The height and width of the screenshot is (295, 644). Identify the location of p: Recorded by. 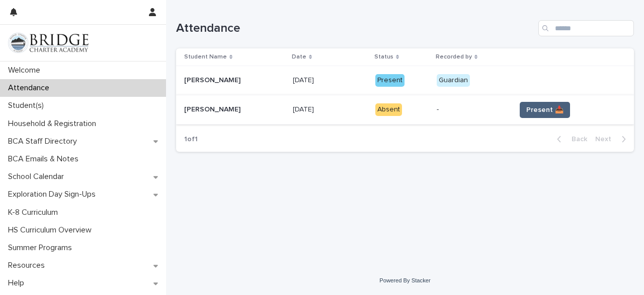
(454, 57).